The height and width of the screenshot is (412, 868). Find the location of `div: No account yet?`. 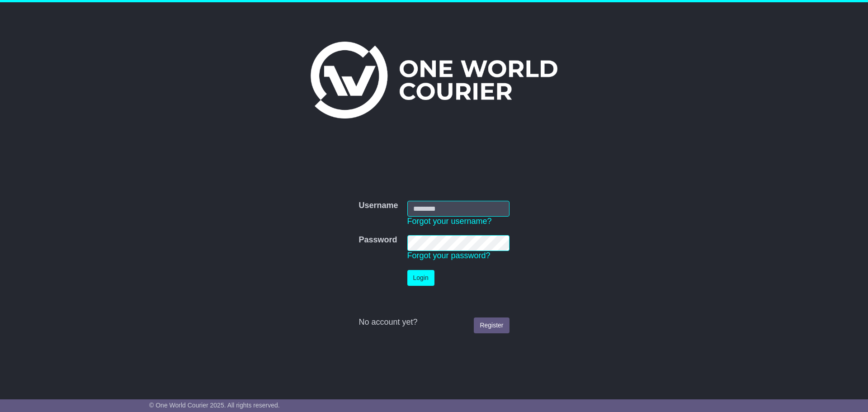

div: No account yet? is located at coordinates (433, 322).